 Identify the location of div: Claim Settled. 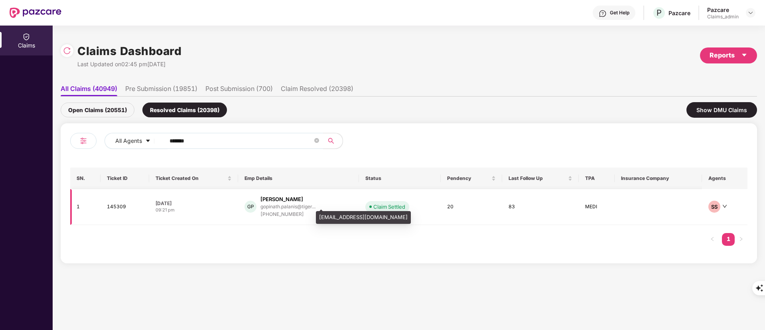
(390, 207).